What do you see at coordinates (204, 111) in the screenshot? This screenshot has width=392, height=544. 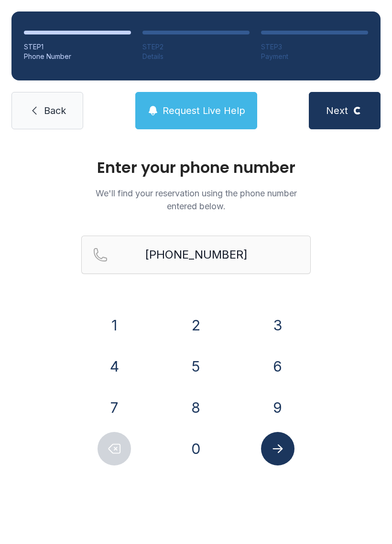 I see `span: Request Live Help` at bounding box center [204, 111].